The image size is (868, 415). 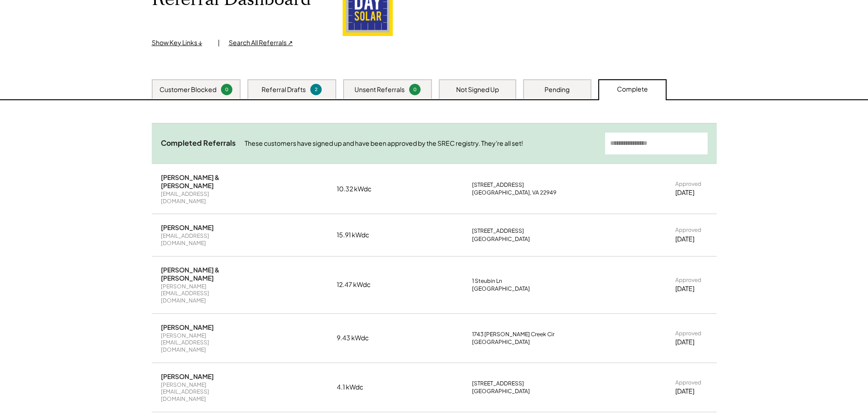 What do you see at coordinates (360, 190) in the screenshot?
I see `div: 10.32 kWdc` at bounding box center [360, 190].